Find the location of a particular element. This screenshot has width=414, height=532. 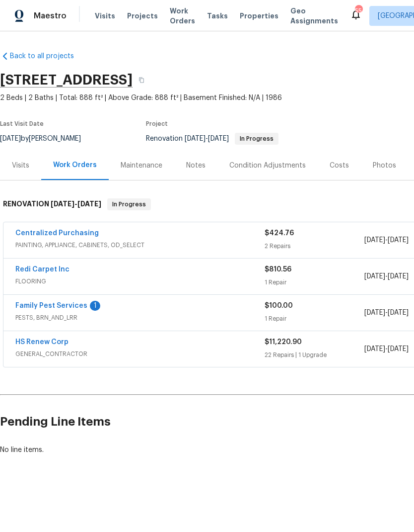

span: $11,220.90 is located at coordinates (283, 342).